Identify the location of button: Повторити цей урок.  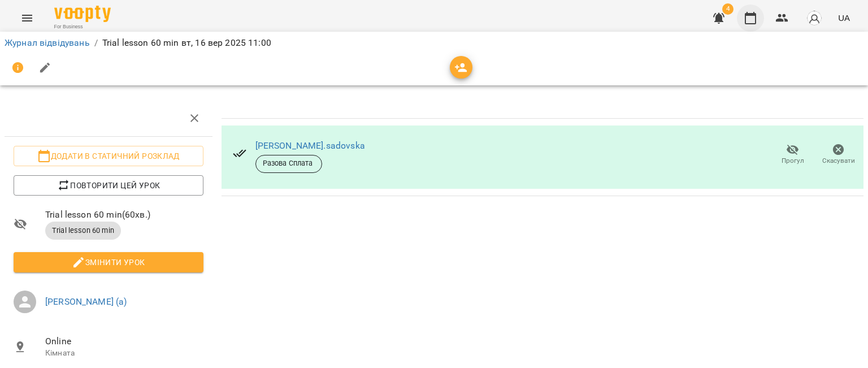
(108, 186).